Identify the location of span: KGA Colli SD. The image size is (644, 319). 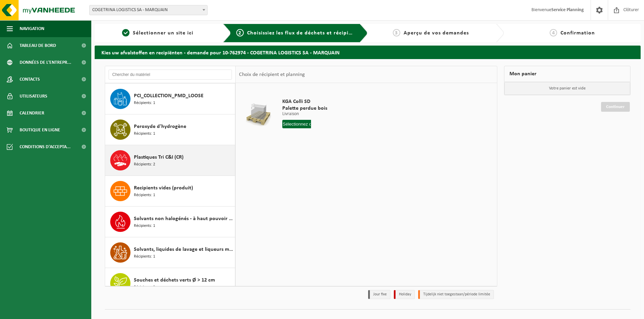
(311, 102).